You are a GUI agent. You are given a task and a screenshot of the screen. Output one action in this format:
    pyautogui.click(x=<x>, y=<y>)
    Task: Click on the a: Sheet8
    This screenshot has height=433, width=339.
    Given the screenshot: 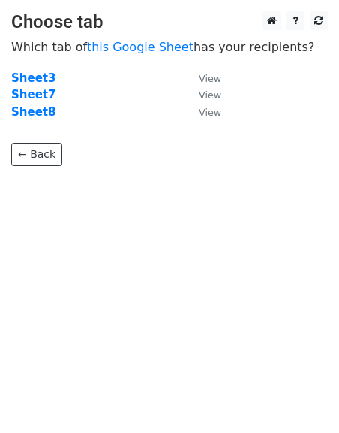 What is the action you would take?
    pyautogui.click(x=33, y=112)
    